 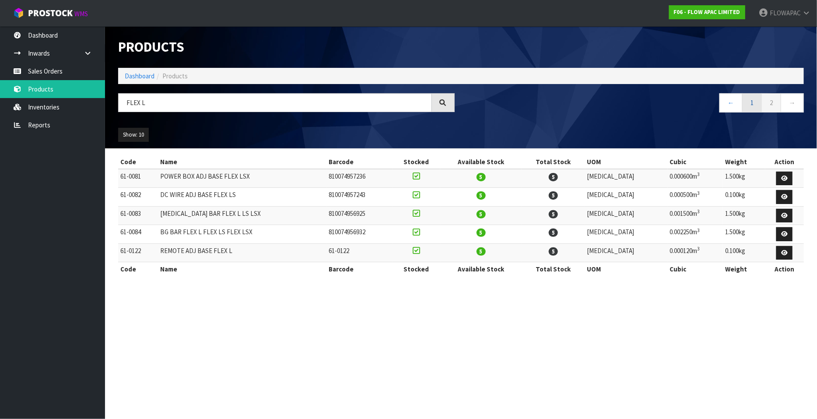 I want to click on td: 61-0084, so click(x=138, y=234).